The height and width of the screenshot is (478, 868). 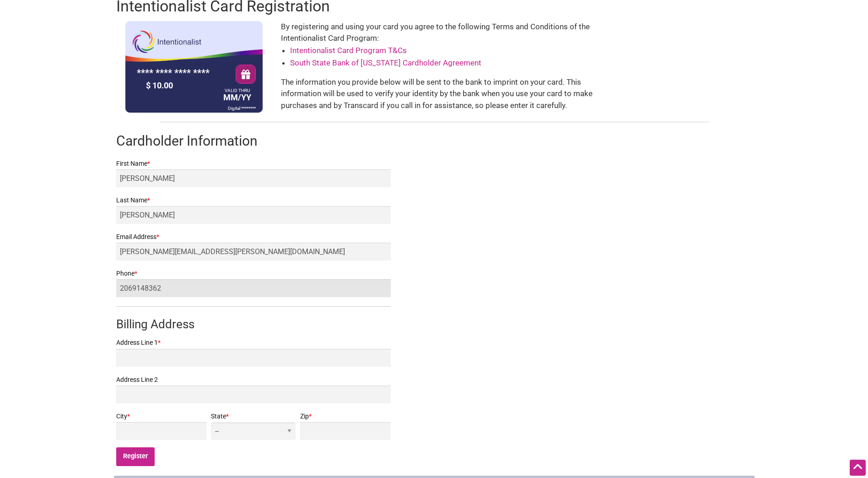 I want to click on label: State, so click(x=253, y=416).